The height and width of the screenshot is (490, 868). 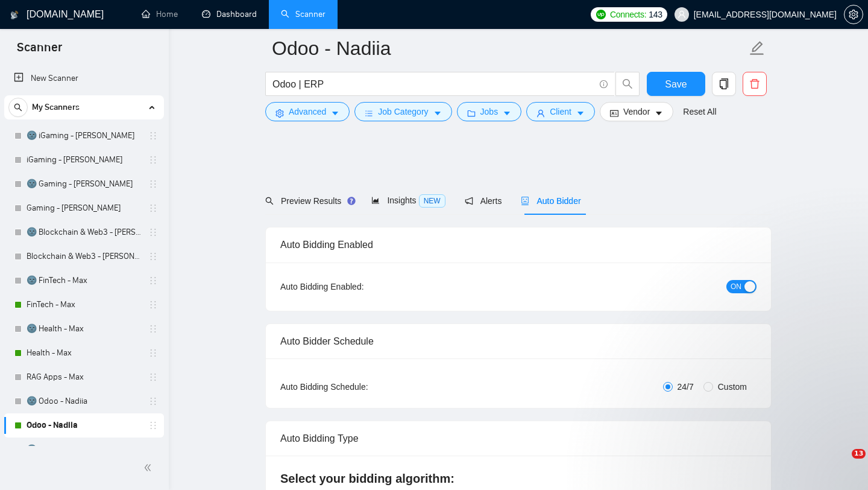 What do you see at coordinates (490, 112) in the screenshot?
I see `button: folderJobscaret-down` at bounding box center [490, 112].